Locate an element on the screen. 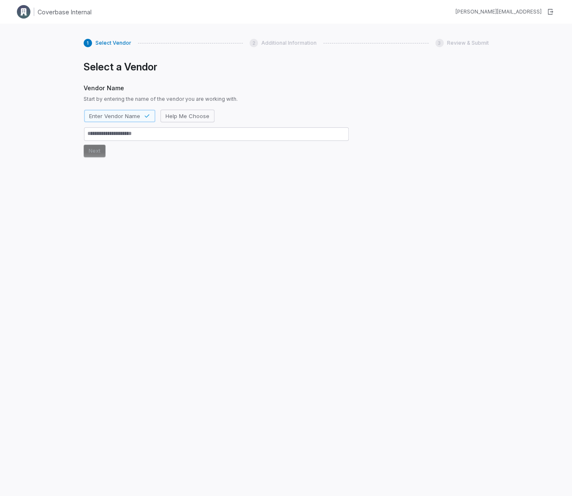 The width and height of the screenshot is (572, 496). span: Vendor Name is located at coordinates (216, 88).